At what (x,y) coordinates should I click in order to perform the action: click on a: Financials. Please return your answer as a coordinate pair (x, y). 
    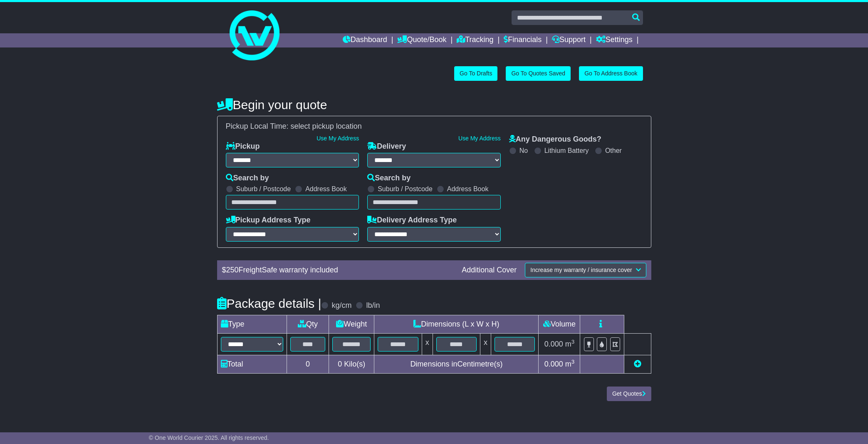
    Looking at the image, I should click on (522, 40).